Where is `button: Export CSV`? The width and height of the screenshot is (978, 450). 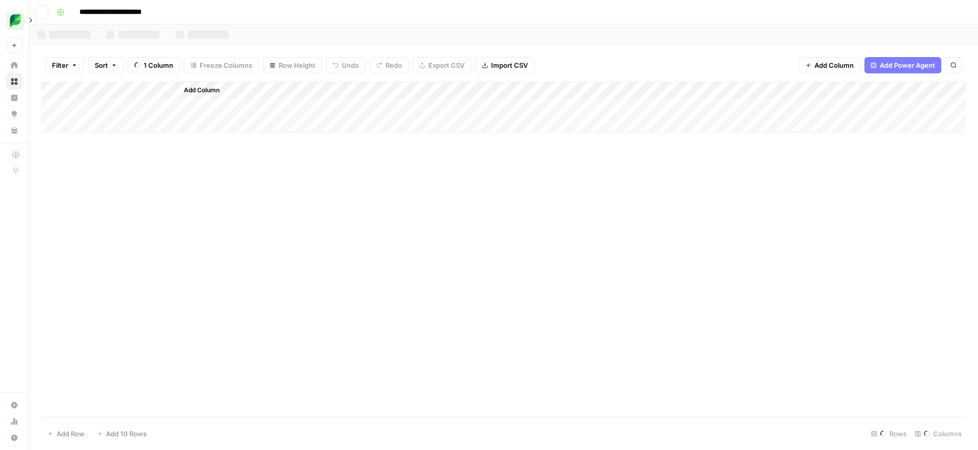 button: Export CSV is located at coordinates (442, 65).